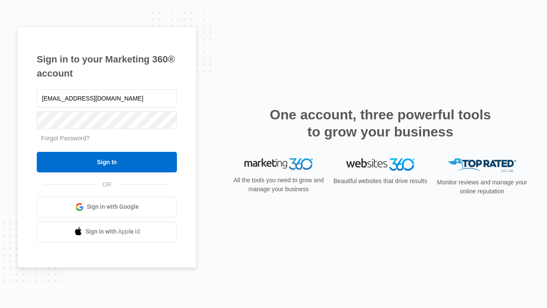 This screenshot has height=308, width=547. What do you see at coordinates (107, 162) in the screenshot?
I see `input: Sign In` at bounding box center [107, 162].